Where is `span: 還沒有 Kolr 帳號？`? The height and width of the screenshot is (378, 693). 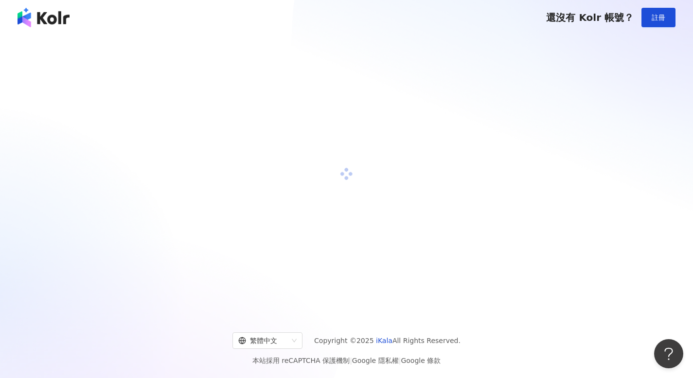
span: 還沒有 Kolr 帳號？ is located at coordinates (590, 17).